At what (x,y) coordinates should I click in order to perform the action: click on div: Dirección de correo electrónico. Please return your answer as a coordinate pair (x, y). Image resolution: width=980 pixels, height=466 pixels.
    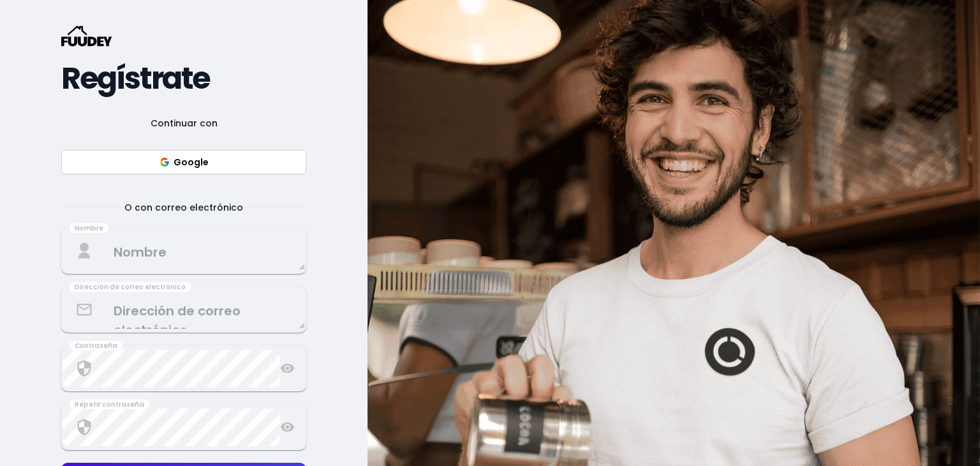
    Looking at the image, I should click on (130, 287).